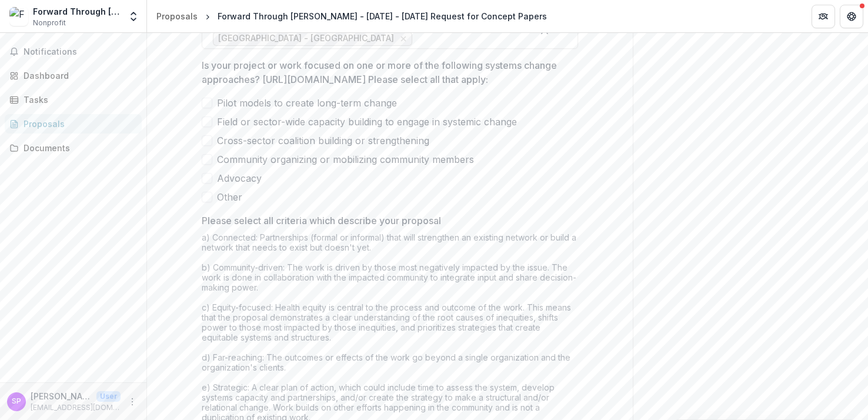  Describe the element at coordinates (239, 178) in the screenshot. I see `span: Advocacy` at that location.